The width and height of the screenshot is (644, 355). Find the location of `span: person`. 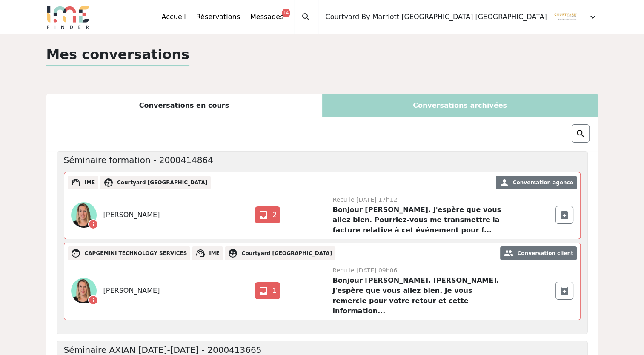

span: person is located at coordinates (504, 182).